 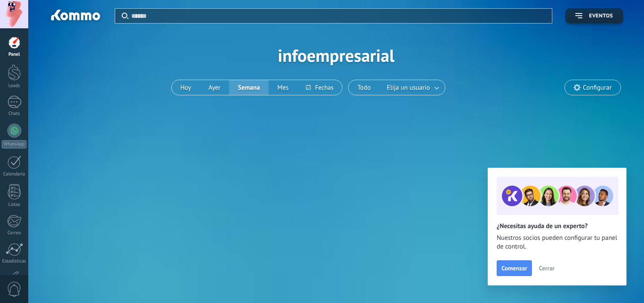 I want to click on span: Cerrar, so click(x=547, y=268).